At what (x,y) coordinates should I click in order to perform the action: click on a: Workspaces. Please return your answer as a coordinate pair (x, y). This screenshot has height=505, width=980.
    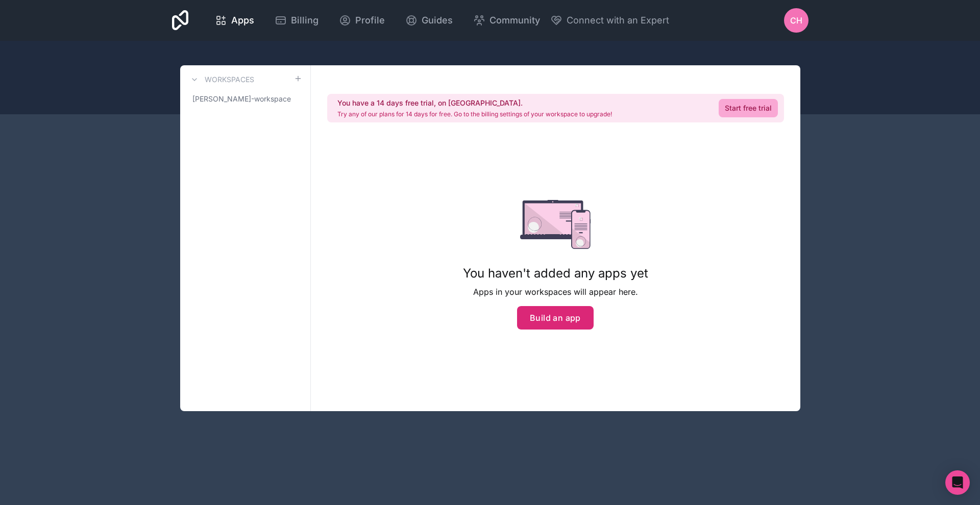
    Looking at the image, I should click on (221, 79).